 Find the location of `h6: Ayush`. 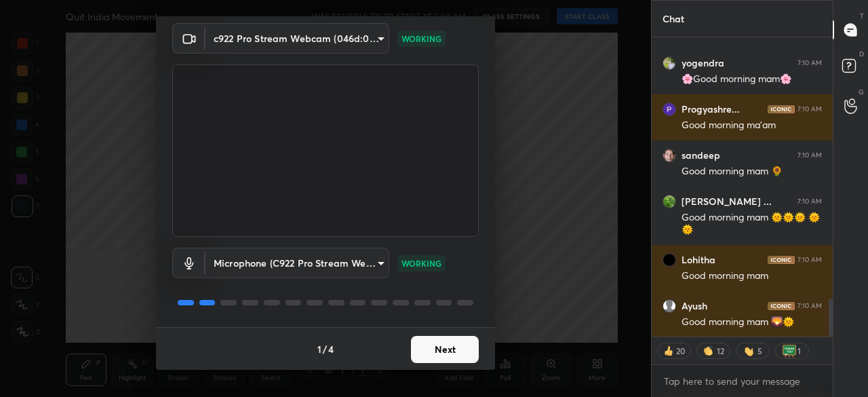

h6: Ayush is located at coordinates (695, 306).